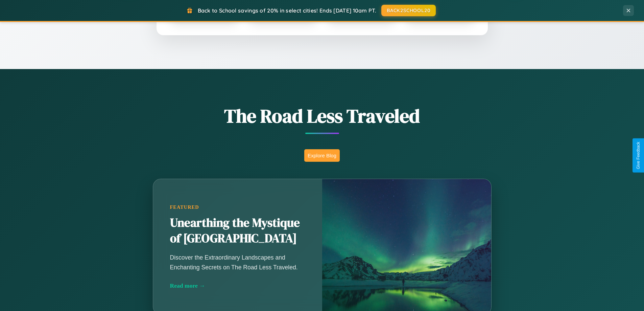  What do you see at coordinates (237, 285) in the screenshot?
I see `div: Read more →` at bounding box center [237, 285].